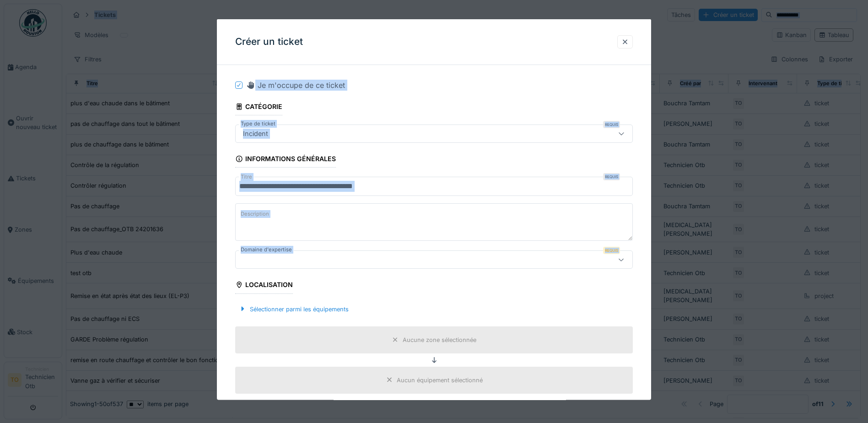 The height and width of the screenshot is (423, 868). What do you see at coordinates (255, 213) in the screenshot?
I see `label: Description` at bounding box center [255, 213].